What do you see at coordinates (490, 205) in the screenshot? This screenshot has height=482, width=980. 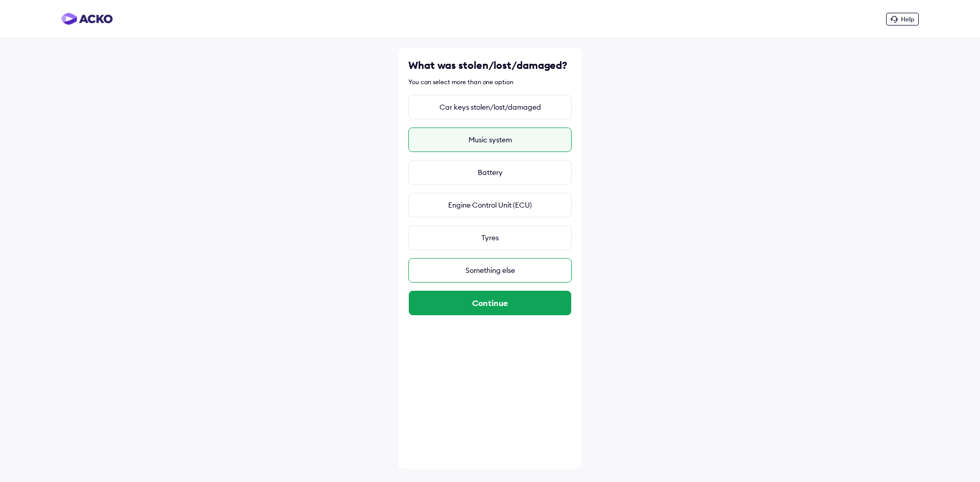 I see `div: Engine Control Unit (ECU)` at bounding box center [490, 205].